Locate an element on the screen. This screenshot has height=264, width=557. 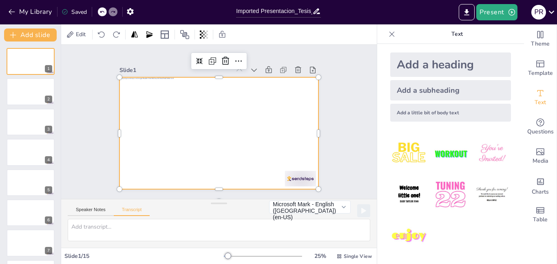
div: Add ready made slides is located at coordinates (540, 68).